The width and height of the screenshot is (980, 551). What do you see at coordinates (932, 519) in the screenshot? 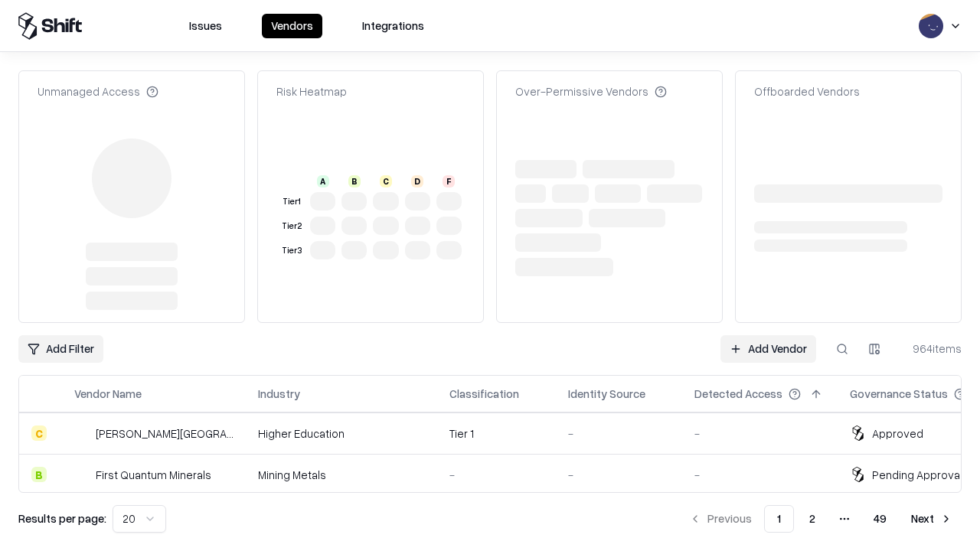
I see `button: Next` at bounding box center [932, 519].